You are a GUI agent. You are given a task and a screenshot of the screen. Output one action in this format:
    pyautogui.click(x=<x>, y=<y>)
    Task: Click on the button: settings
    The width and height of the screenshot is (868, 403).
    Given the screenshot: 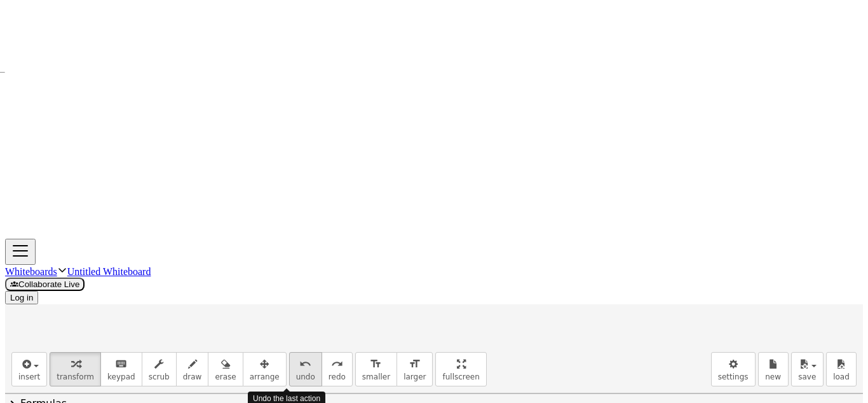 What is the action you would take?
    pyautogui.click(x=734, y=369)
    